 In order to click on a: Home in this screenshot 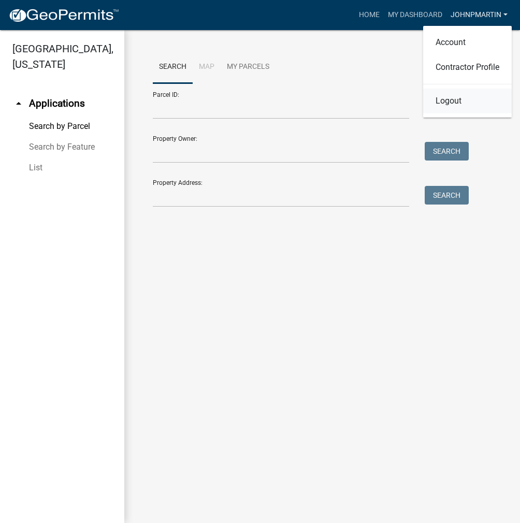, I will do `click(369, 15)`.